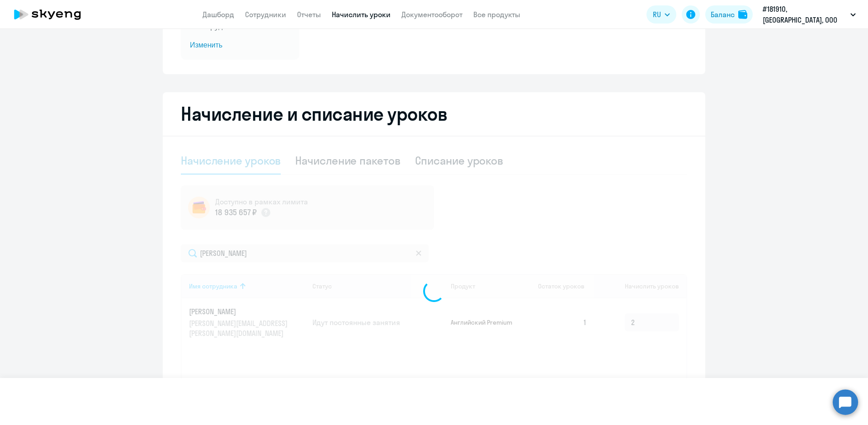 This screenshot has width=868, height=425. I want to click on a: Сотрудники, so click(265, 14).